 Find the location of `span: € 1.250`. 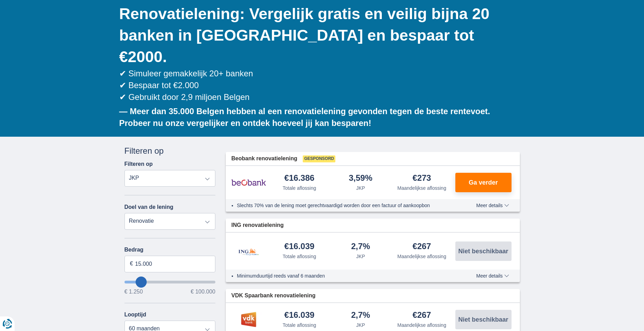

span: € 1.250 is located at coordinates (134, 292).